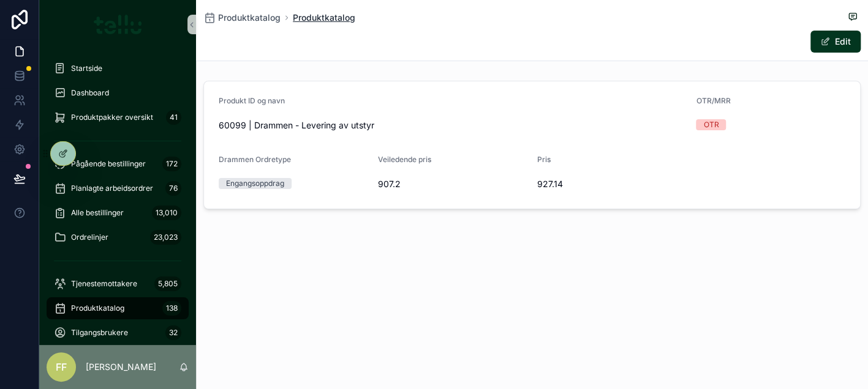 The image size is (868, 389). What do you see at coordinates (117, 117) in the screenshot?
I see `a: Produktpakker oversikt41` at bounding box center [117, 117].